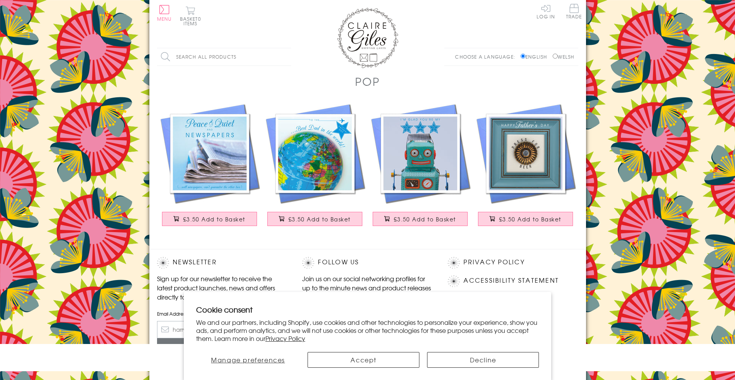  Describe the element at coordinates (525, 167) in the screenshot. I see `a: Father's Day Card, Happy Father's Day, Press for Beer £3.50 Add to Basket` at that location.